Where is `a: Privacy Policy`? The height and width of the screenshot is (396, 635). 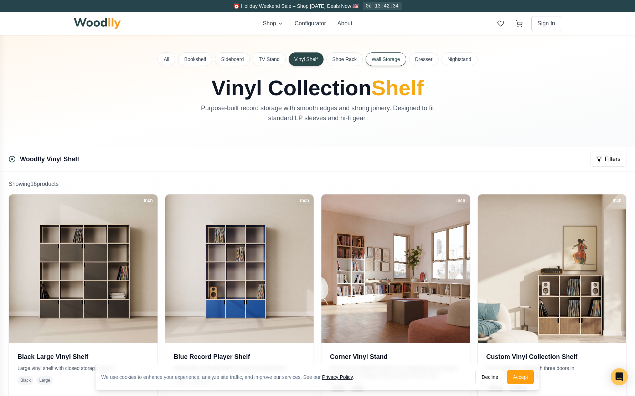
a: Privacy Policy is located at coordinates (338, 377).